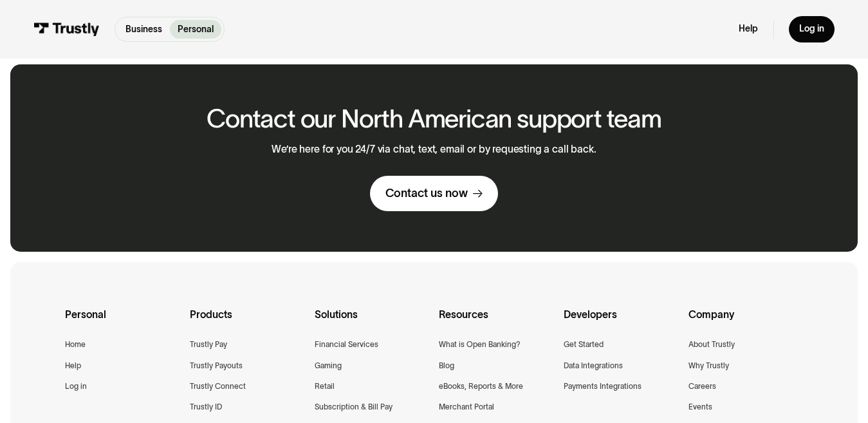 Image resolution: width=868 pixels, height=423 pixels. I want to click on div: Help, so click(73, 365).